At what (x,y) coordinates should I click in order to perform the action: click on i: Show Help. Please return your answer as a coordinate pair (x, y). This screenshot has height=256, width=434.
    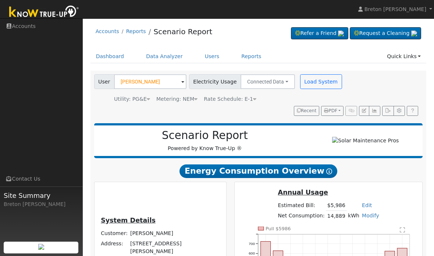
    Looking at the image, I should click on (329, 172).